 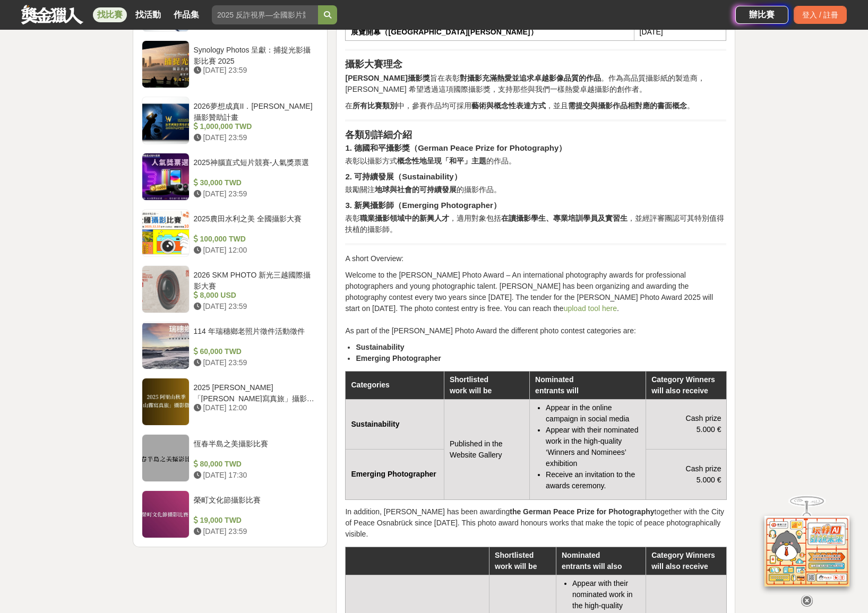 I want to click on strong: 藝術與概念性表達方式, so click(x=509, y=105).